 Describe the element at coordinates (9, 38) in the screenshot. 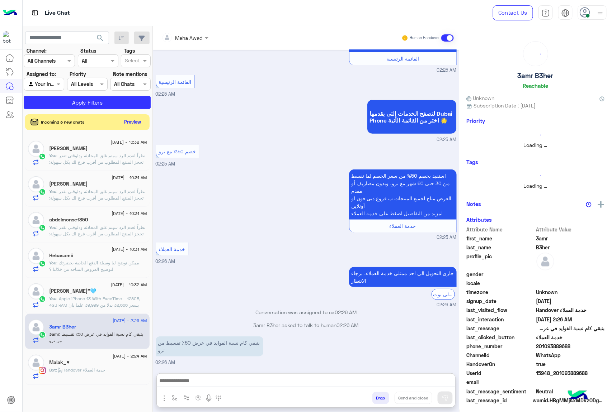

I see `img: 1403182699927242` at that location.